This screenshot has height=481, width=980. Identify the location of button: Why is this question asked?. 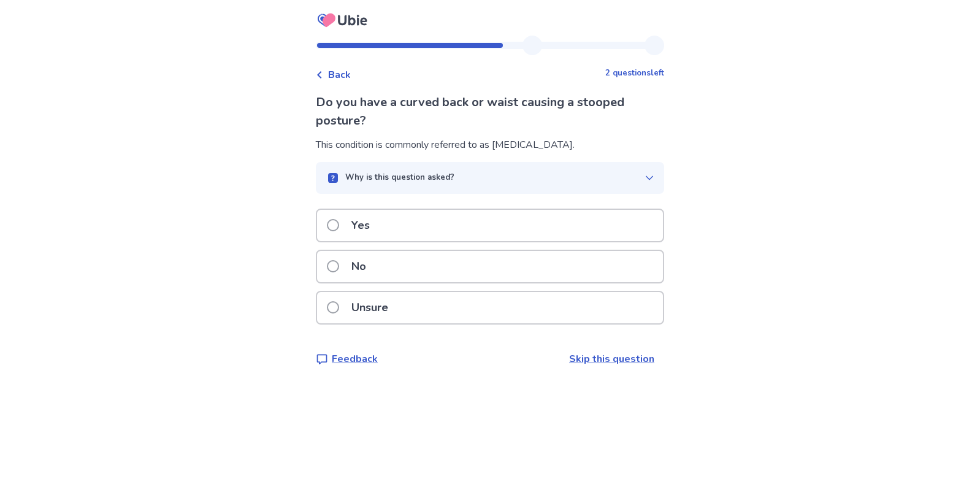
(490, 178).